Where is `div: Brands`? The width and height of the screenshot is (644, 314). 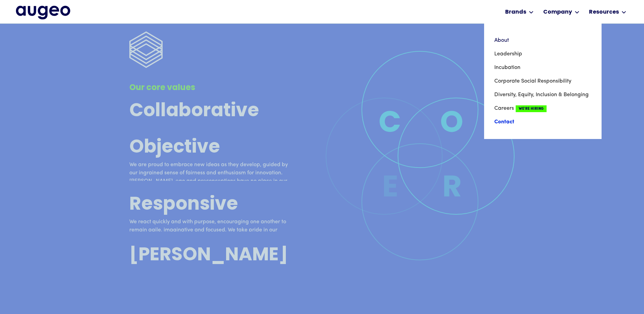
div: Brands is located at coordinates (516, 12).